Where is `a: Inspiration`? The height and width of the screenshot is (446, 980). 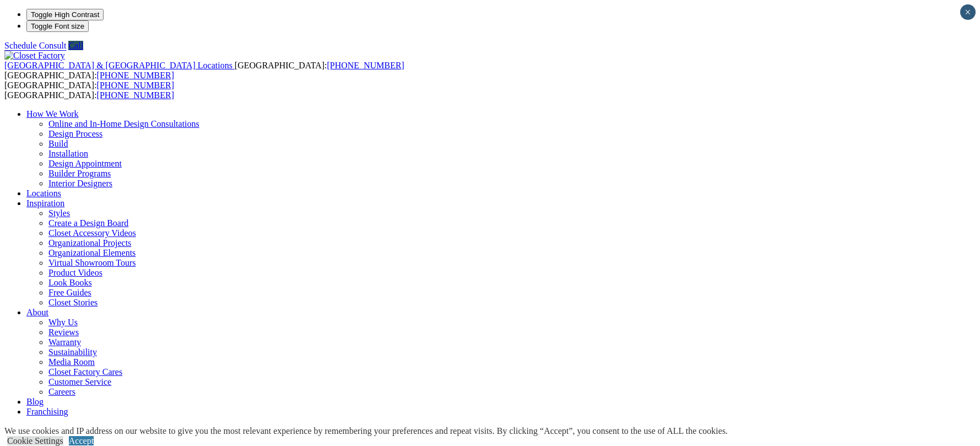
a: Inspiration is located at coordinates (45, 203).